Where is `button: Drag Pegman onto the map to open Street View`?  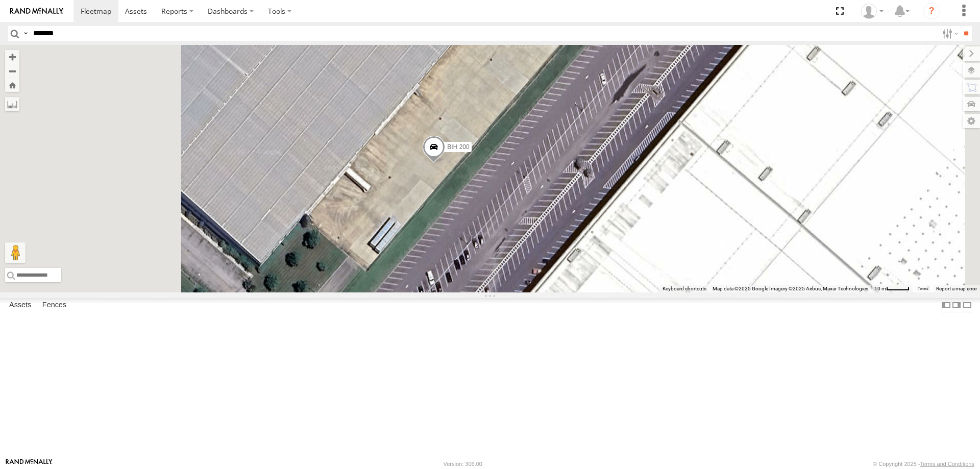
button: Drag Pegman onto the map to open Street View is located at coordinates (15, 252).